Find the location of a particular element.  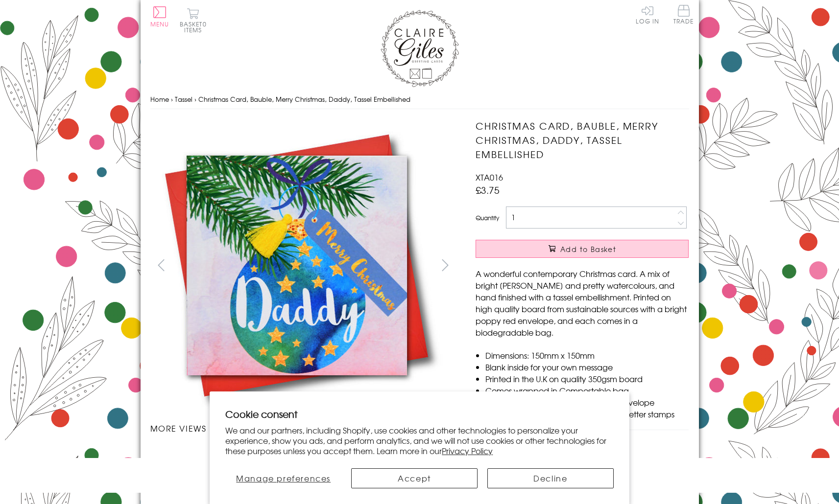

a: Privacy Policy is located at coordinates (467, 451).